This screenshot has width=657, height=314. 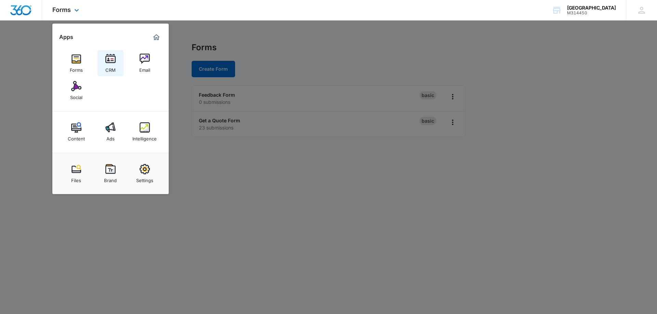 I want to click on span: Forms, so click(x=62, y=10).